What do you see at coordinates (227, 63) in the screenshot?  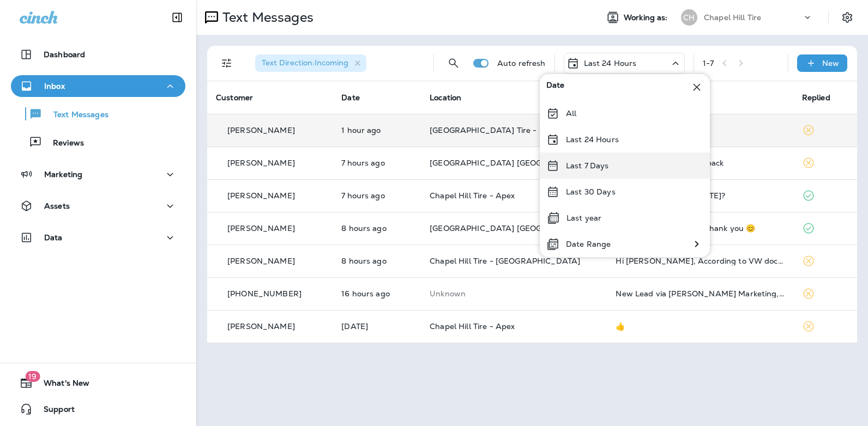 I see `button: Filters` at bounding box center [227, 63].